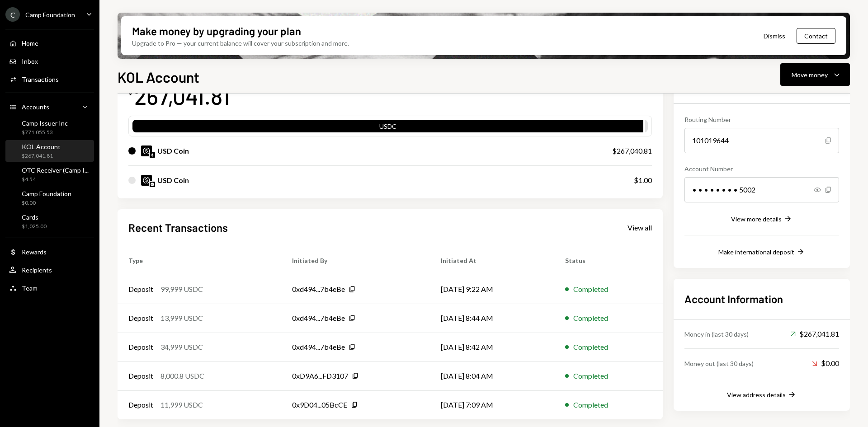 The image size is (868, 427). What do you see at coordinates (200, 260) in the screenshot?
I see `th: Type` at bounding box center [200, 260].